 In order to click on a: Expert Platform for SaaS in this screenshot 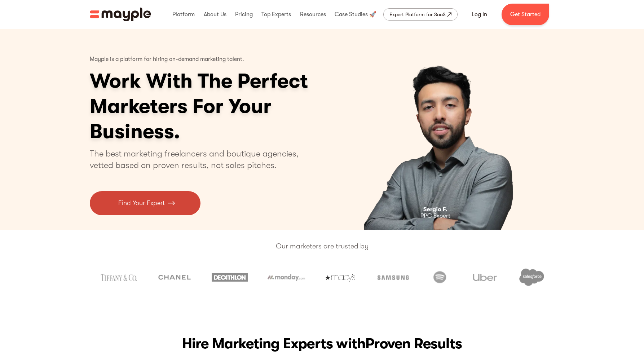, I will do `click(421, 15)`.